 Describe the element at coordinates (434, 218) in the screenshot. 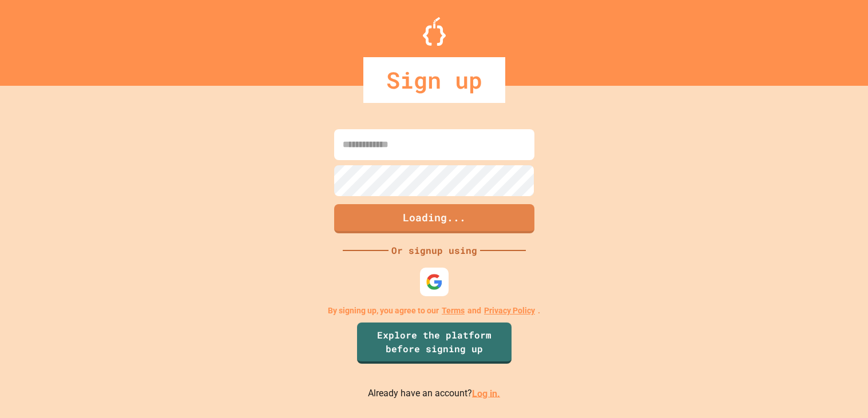

I see `button: Loading...` at that location.